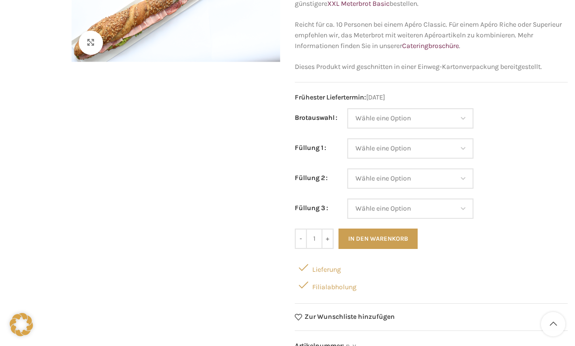  I want to click on div: Filialabholung, so click(431, 285).